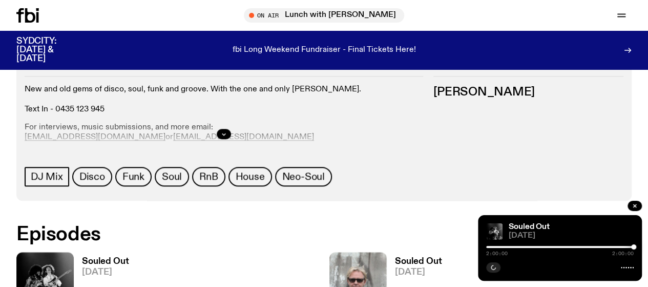 The image size is (648, 287). What do you see at coordinates (133, 176) in the screenshot?
I see `a: Funk` at bounding box center [133, 176].